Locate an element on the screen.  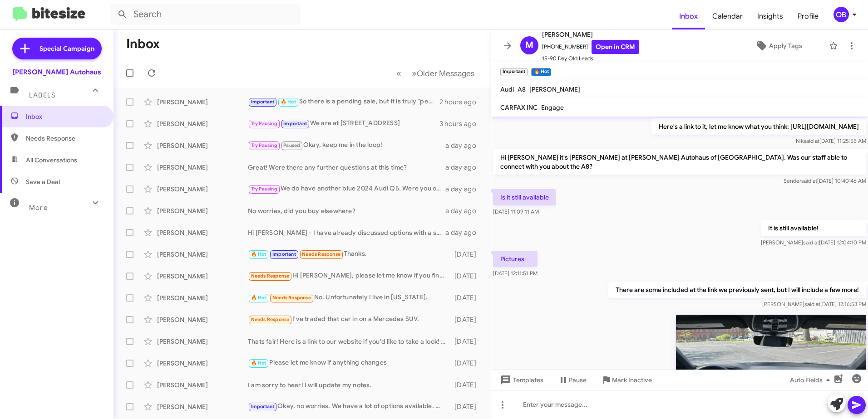
span: Paused is located at coordinates (292, 145).